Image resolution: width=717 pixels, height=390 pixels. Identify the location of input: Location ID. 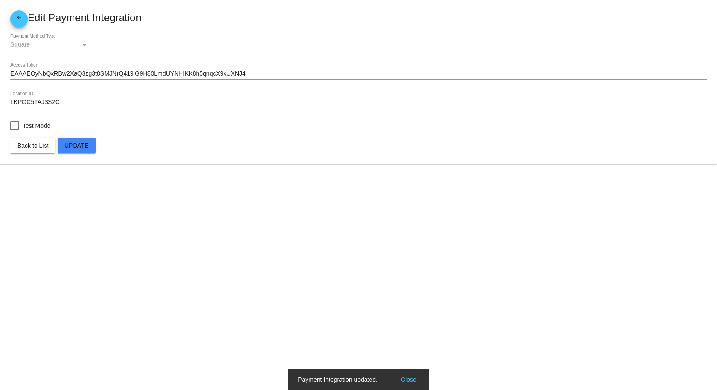
(358, 102).